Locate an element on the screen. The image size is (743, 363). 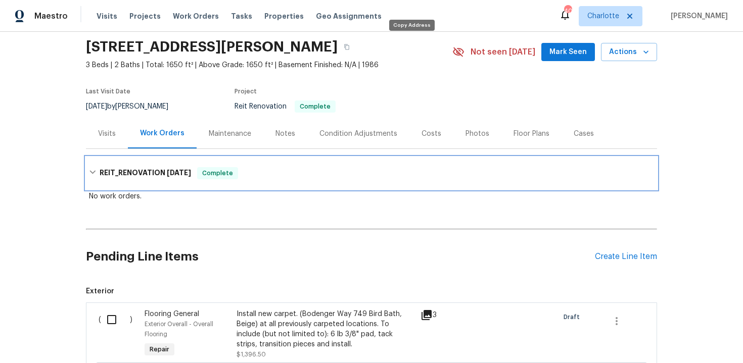
div: Photos is located at coordinates (477, 134).